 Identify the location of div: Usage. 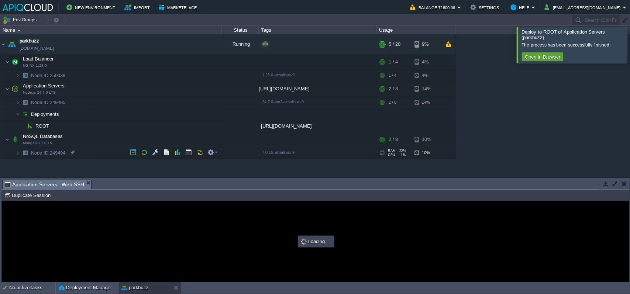
(416, 30).